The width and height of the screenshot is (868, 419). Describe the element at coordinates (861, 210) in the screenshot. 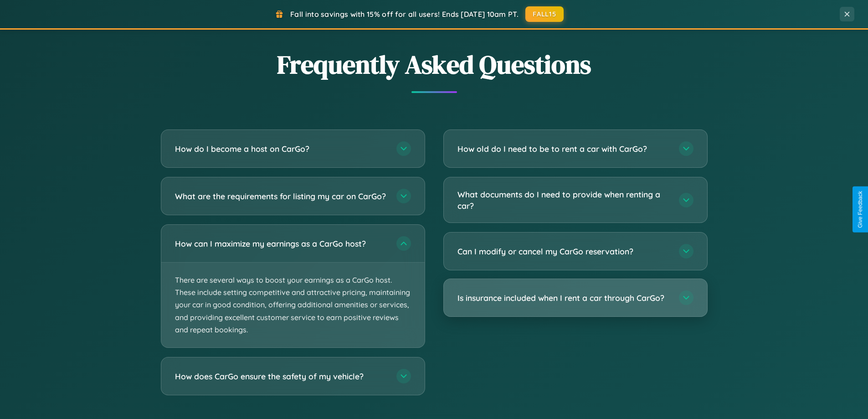

I see `div: Give Feedback` at that location.